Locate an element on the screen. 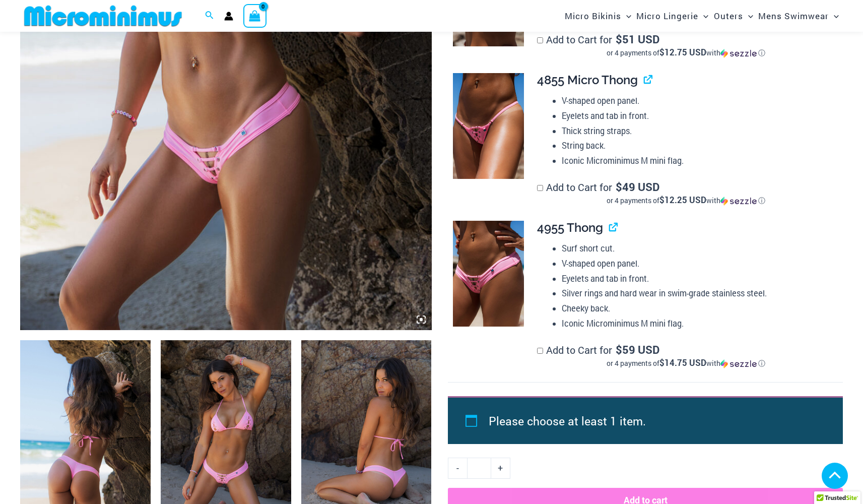 Image resolution: width=863 pixels, height=504 pixels. a: Micro BikinisMenu ToggleMenu Toggle is located at coordinates (598, 15).